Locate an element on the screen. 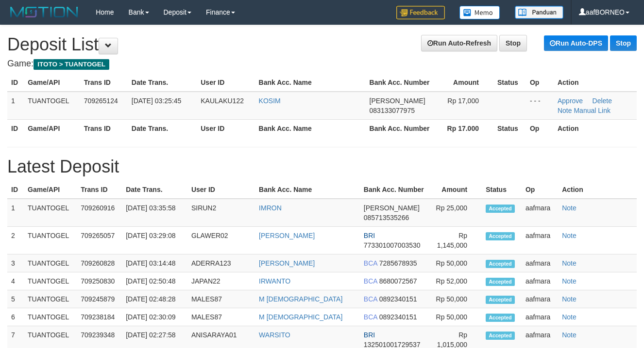  td: 709265057 is located at coordinates (99, 240).